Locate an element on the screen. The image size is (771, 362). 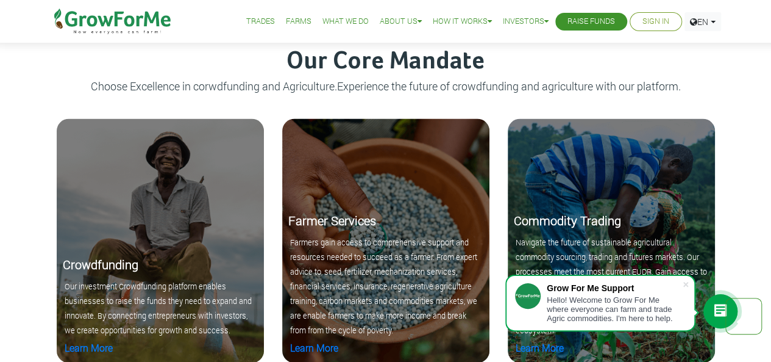
a: How it Works is located at coordinates (462, 21).